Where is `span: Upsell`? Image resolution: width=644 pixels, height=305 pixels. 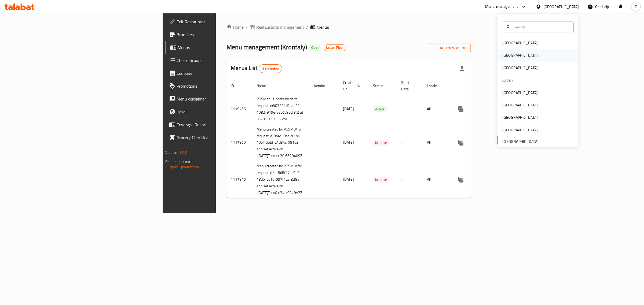 span: Upsell is located at coordinates (221, 112).